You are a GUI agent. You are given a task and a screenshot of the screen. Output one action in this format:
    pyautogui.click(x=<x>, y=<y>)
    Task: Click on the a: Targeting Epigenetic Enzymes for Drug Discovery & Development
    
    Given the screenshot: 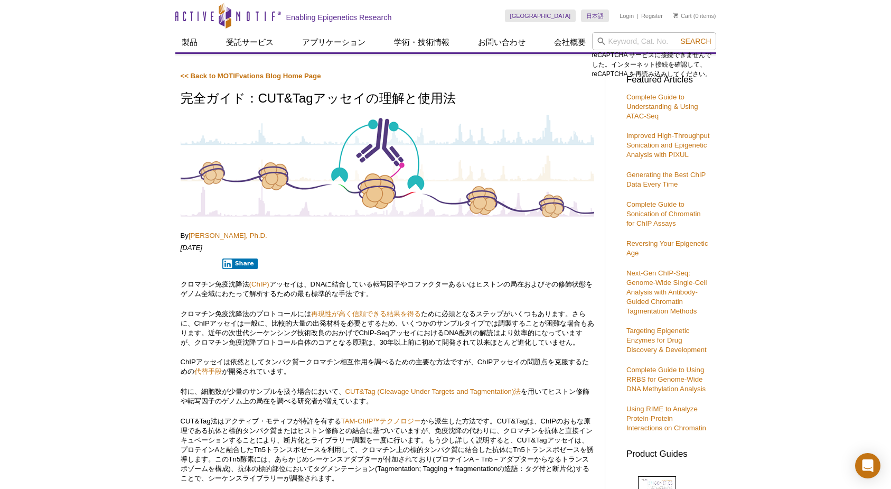 What is the action you would take?
    pyautogui.click(x=667, y=340)
    